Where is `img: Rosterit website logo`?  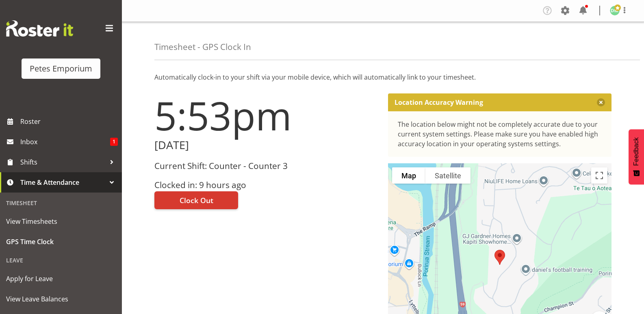 img: Rosterit website logo is located at coordinates (39, 28).